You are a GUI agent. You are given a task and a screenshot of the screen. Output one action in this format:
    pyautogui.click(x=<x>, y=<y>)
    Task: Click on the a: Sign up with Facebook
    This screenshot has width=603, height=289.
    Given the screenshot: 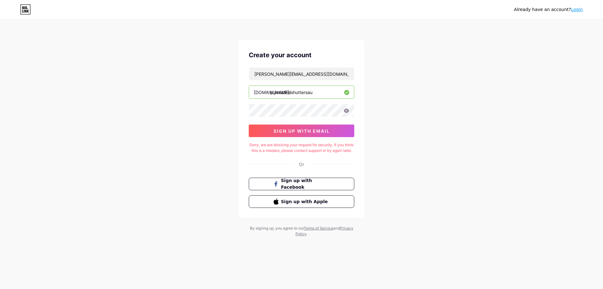 What is the action you would take?
    pyautogui.click(x=301, y=184)
    